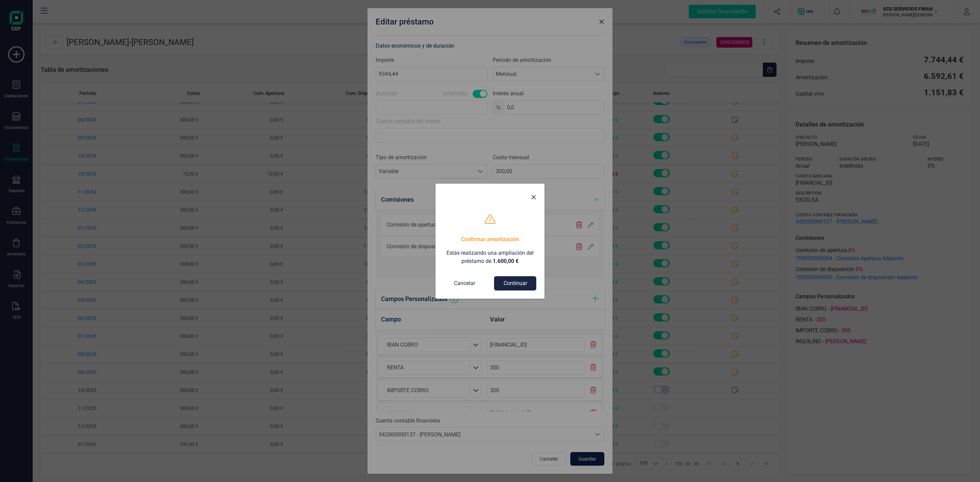  I want to click on p: Estás realizando una ampliación del préstamo de, so click(490, 257).